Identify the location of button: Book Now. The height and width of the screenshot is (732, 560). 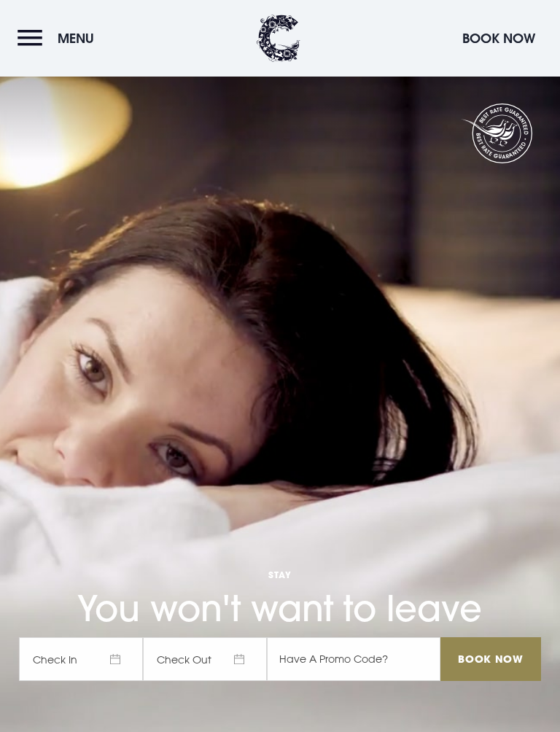
(498, 38).